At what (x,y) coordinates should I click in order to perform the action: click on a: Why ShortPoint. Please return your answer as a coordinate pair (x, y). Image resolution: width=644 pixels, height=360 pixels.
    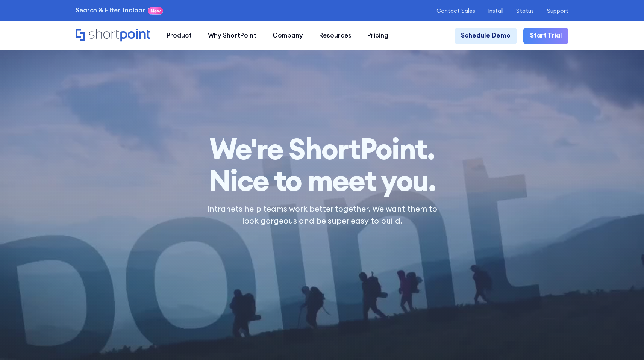
    Looking at the image, I should click on (232, 36).